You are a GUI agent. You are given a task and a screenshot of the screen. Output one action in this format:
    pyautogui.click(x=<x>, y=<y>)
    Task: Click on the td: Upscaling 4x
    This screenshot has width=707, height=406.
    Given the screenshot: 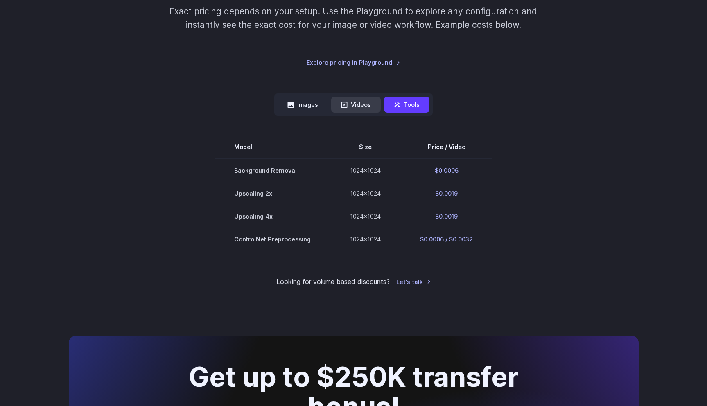 What is the action you would take?
    pyautogui.click(x=272, y=216)
    